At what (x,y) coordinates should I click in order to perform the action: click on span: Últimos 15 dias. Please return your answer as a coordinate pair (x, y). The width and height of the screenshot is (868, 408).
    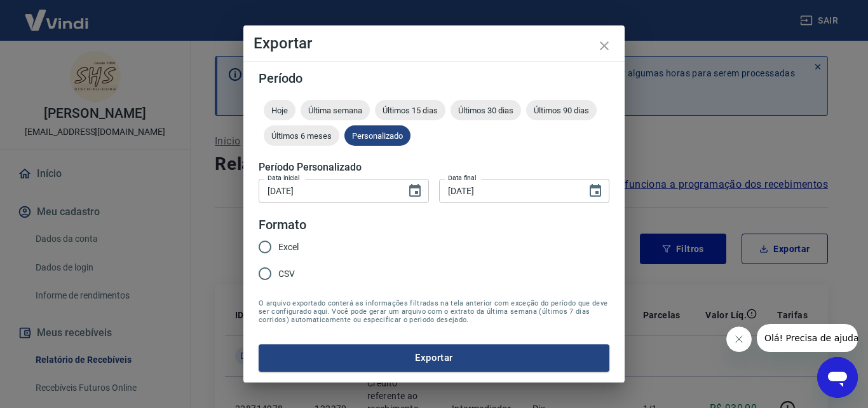
    Looking at the image, I should click on (410, 110).